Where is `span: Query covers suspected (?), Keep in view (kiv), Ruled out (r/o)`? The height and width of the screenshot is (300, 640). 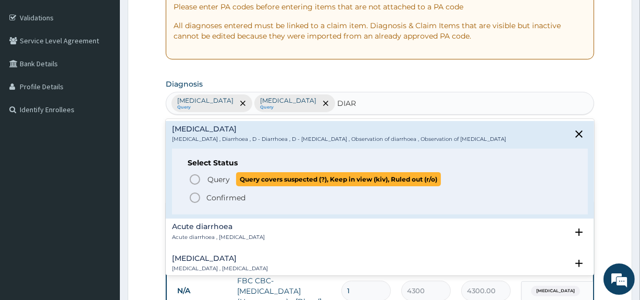
span: Query covers suspected (?), Keep in view (kiv), Ruled out (r/o) is located at coordinates (338, 179).